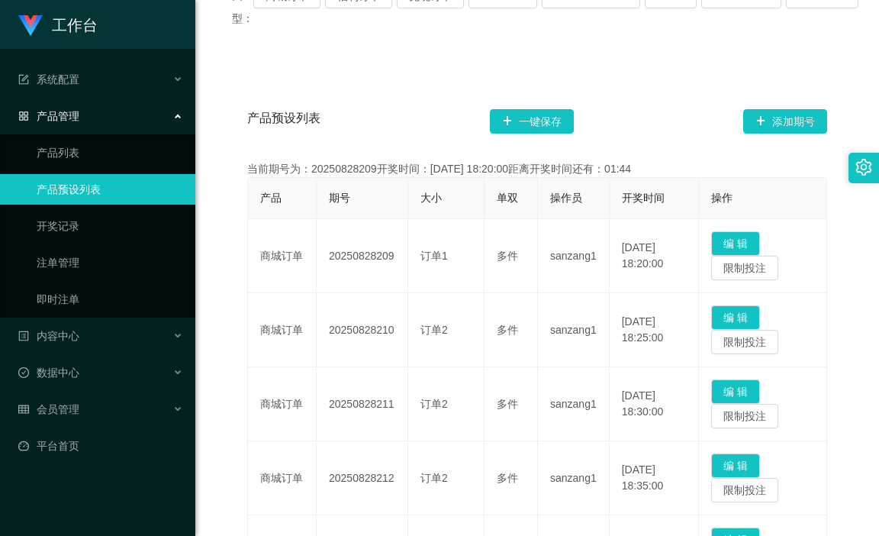 The height and width of the screenshot is (536, 879). What do you see at coordinates (722, 198) in the screenshot?
I see `span: 操作` at bounding box center [722, 198].